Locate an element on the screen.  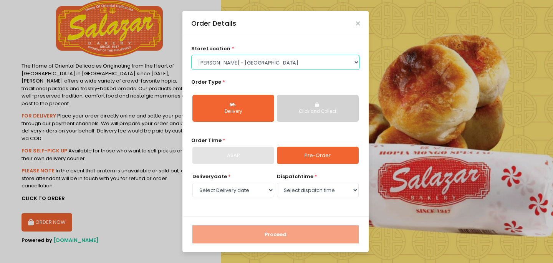
button: Close is located at coordinates (358, 23).